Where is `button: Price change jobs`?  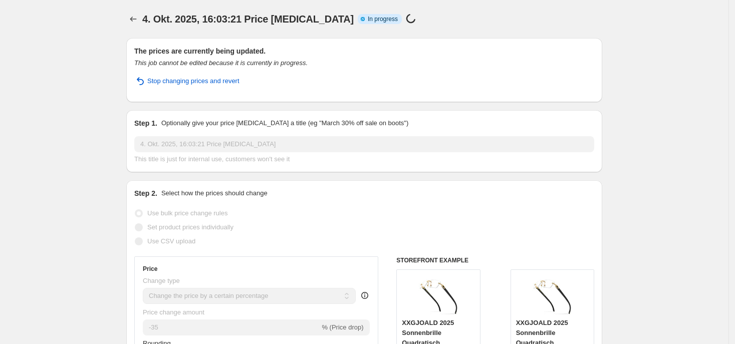 button: Price change jobs is located at coordinates (133, 19).